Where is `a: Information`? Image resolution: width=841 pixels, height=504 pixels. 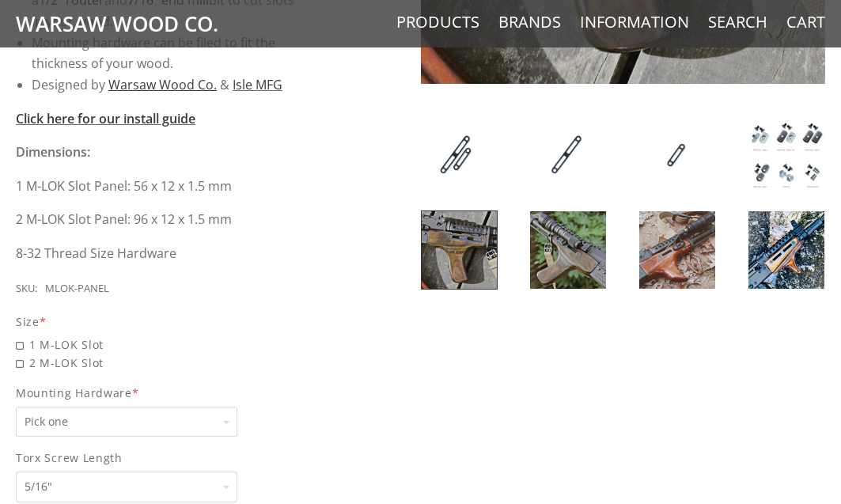 a: Information is located at coordinates (635, 22).